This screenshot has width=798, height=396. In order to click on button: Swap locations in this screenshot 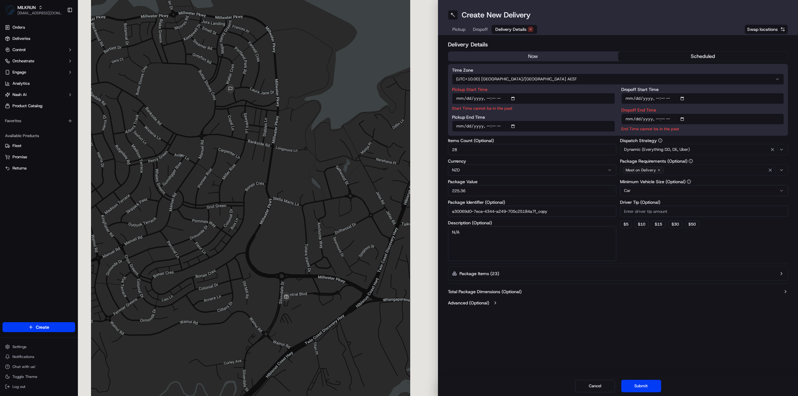, I will do `click(767, 29)`.